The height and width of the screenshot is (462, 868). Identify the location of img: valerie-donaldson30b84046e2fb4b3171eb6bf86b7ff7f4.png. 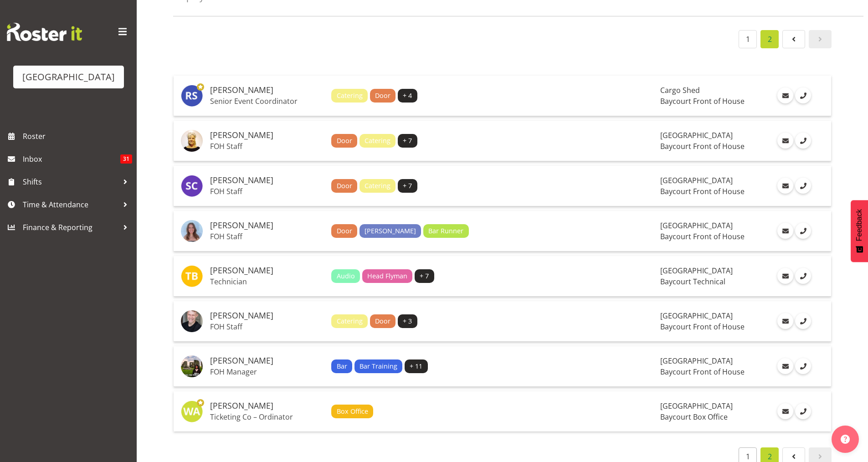
(192, 366).